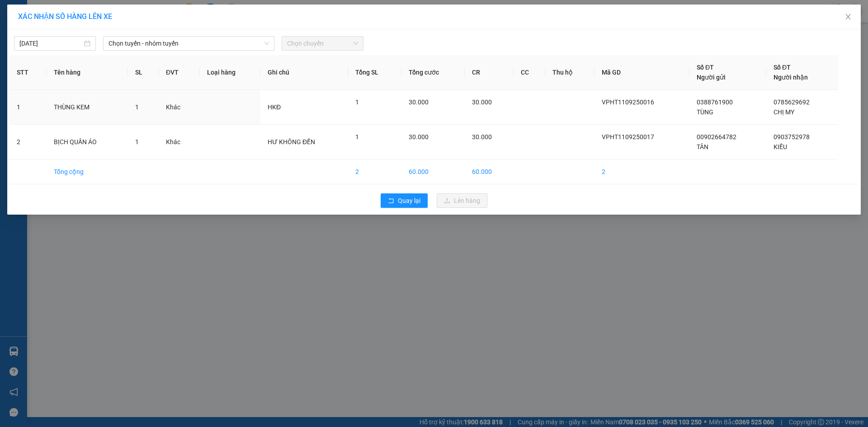 The image size is (868, 427). Describe the element at coordinates (304, 72) in the screenshot. I see `th: Ghi chú` at that location.